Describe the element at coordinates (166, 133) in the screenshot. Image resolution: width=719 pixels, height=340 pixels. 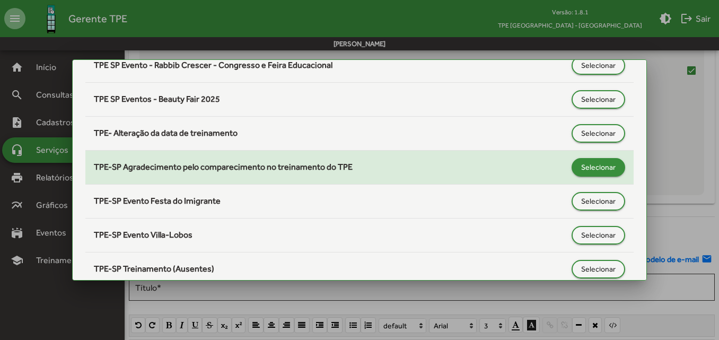
I see `span: TPE- Alteração da data de treinamento` at that location.